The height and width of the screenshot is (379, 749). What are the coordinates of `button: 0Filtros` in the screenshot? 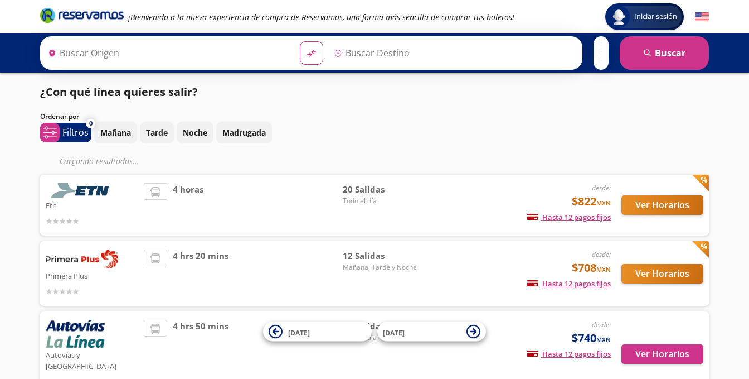 It's located at (66, 132).